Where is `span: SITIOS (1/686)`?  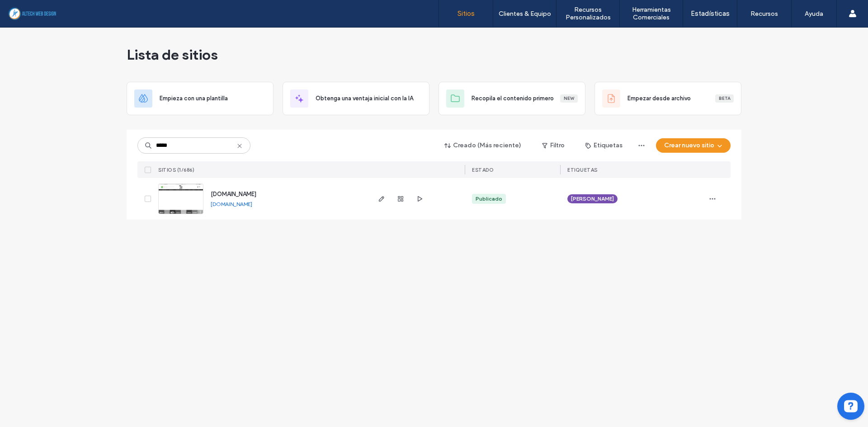
span: SITIOS (1/686) is located at coordinates (176, 170).